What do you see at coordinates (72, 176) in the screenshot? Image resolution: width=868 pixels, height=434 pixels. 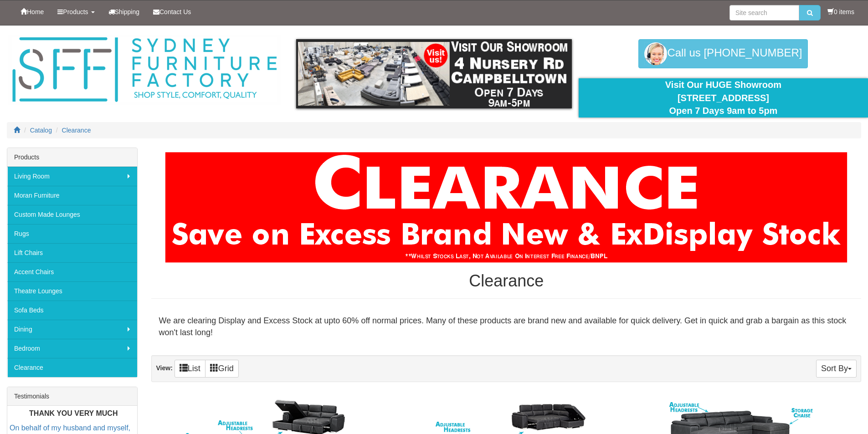 I see `a: Living Room` at bounding box center [72, 176].